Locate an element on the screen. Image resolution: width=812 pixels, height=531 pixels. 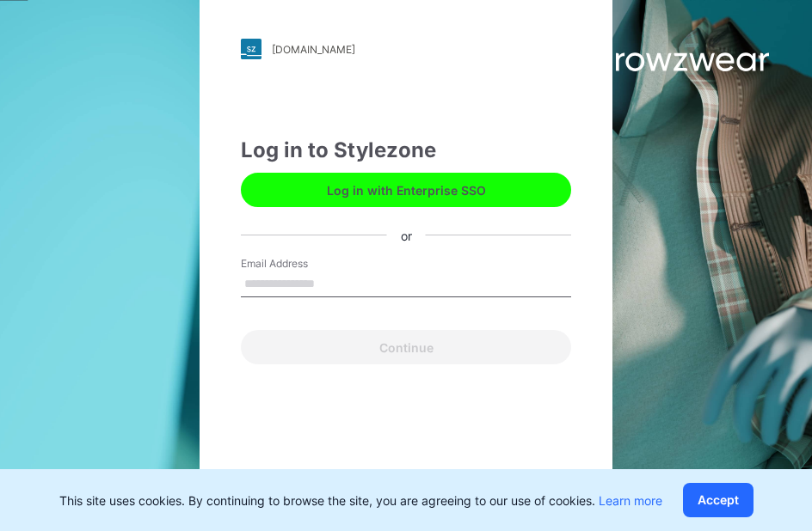
p: This site uses cookies. By continuing to browse the site, you are agreeing to our use of cookies. is located at coordinates (360, 500).